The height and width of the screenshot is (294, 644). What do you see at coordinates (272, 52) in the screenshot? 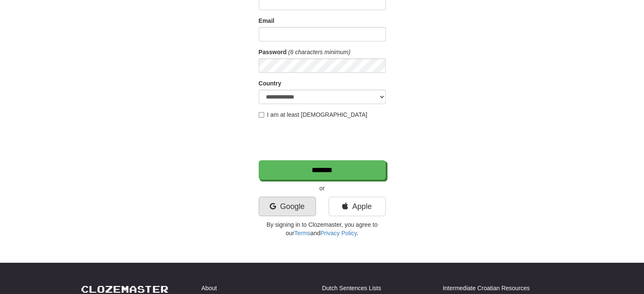
I see `label: Password` at bounding box center [272, 52].